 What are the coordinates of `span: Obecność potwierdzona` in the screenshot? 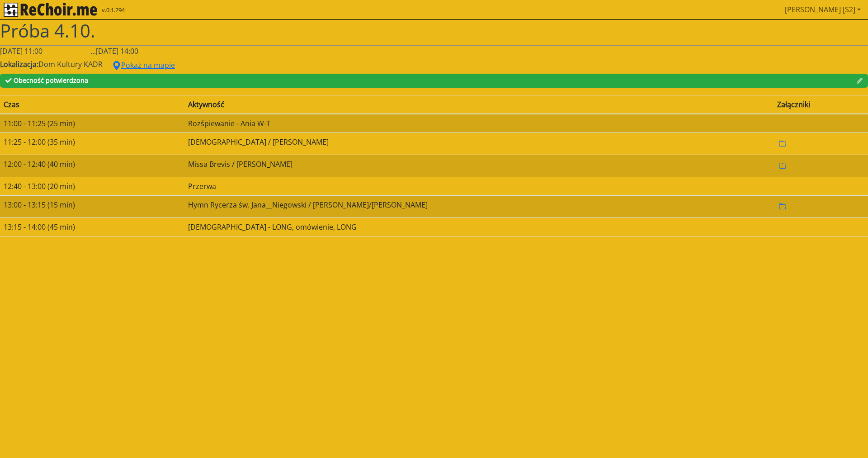 It's located at (51, 80).